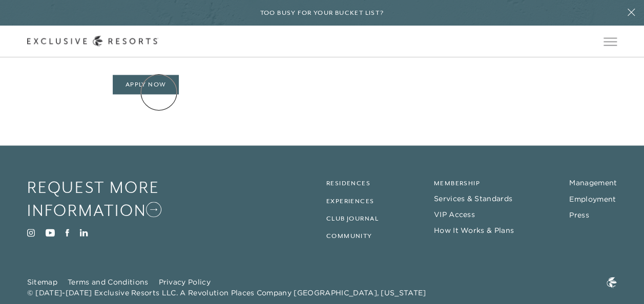 The height and width of the screenshot is (304, 644). Describe the element at coordinates (352, 218) in the screenshot. I see `a: Club Journal` at that location.